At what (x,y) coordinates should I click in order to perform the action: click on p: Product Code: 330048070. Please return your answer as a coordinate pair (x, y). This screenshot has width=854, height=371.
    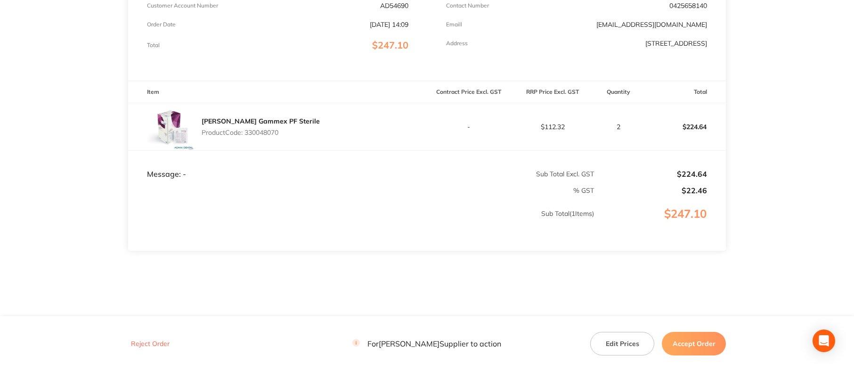
    Looking at the image, I should click on (260, 132).